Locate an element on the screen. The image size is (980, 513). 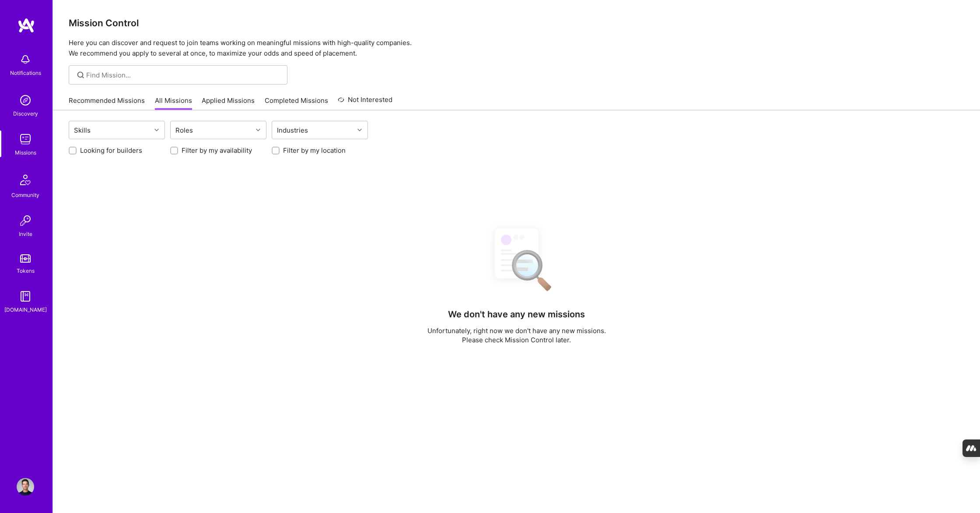
img: No Results is located at coordinates (516, 258).